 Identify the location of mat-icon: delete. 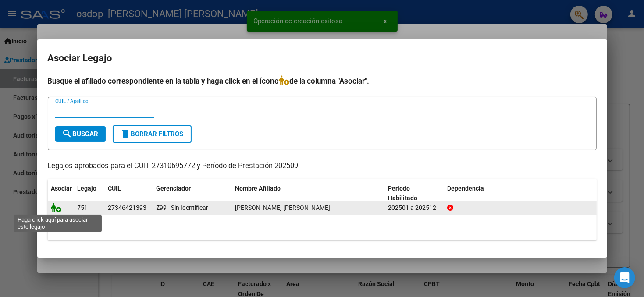
(126, 134).